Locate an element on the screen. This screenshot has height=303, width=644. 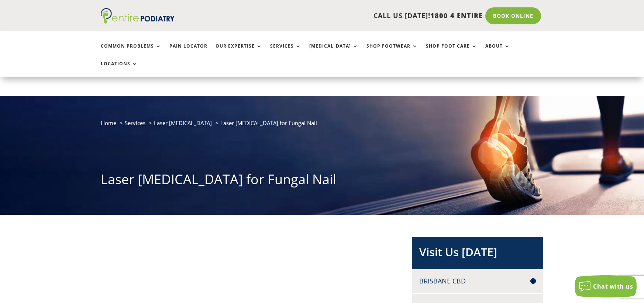
a: Home is located at coordinates (108, 123).